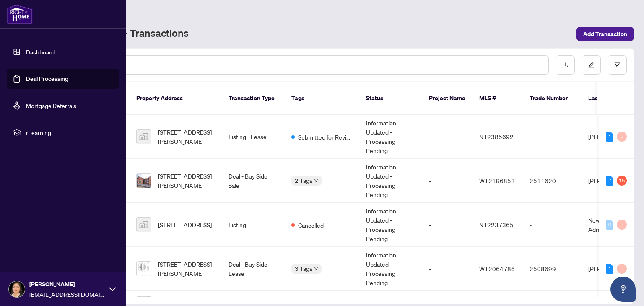 The height and width of the screenshot is (306, 644). I want to click on span: Cancelled, so click(311, 225).